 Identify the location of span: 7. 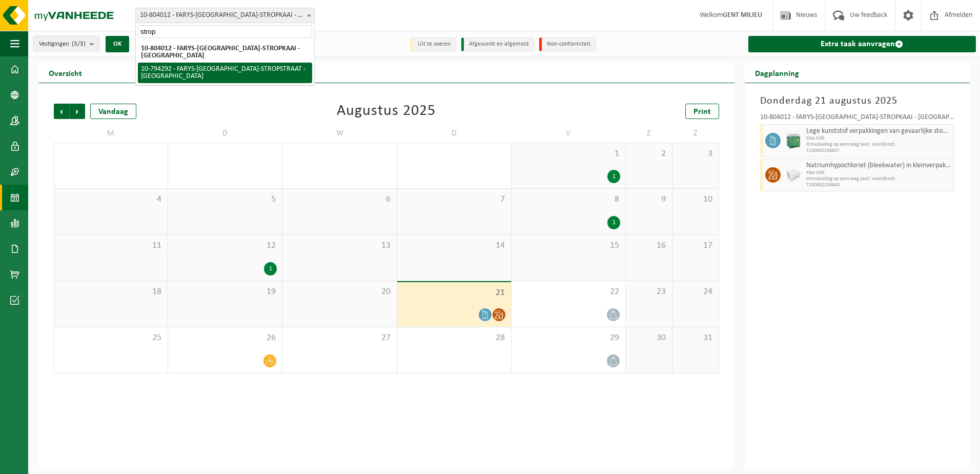
(454, 199).